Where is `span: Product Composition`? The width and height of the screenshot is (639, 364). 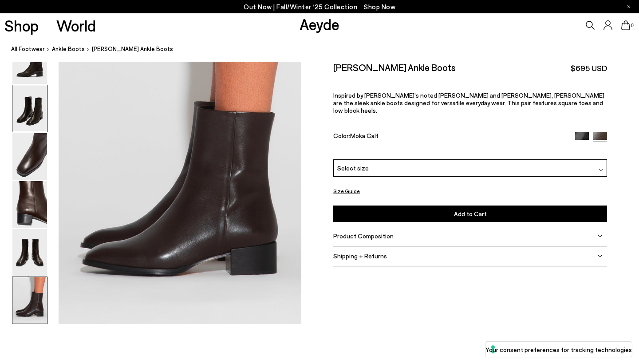
span: Product Composition is located at coordinates (363, 236).